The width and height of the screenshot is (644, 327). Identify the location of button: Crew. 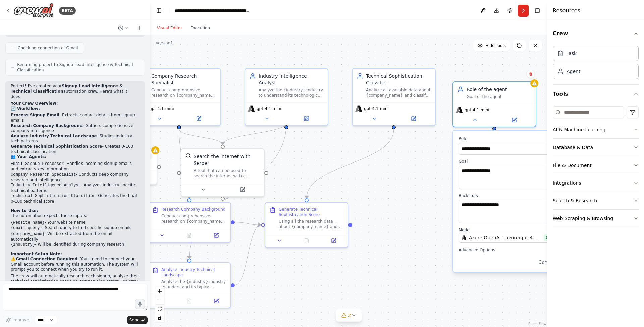
(596, 33).